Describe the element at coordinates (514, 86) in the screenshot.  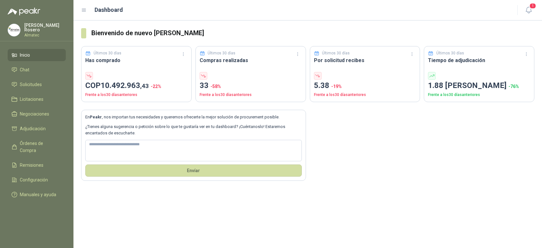
I see `span: -76 %` at that location.